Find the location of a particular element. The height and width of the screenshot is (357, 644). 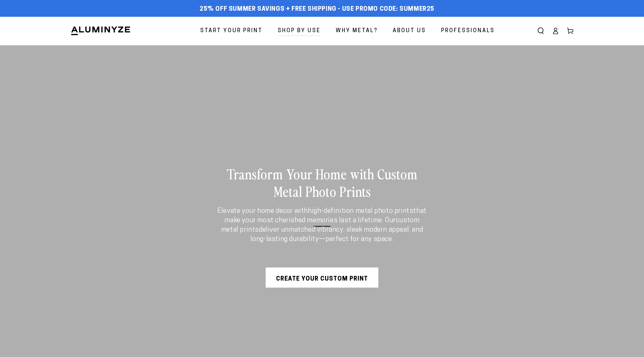

img: Aluminyze is located at coordinates (101, 31).